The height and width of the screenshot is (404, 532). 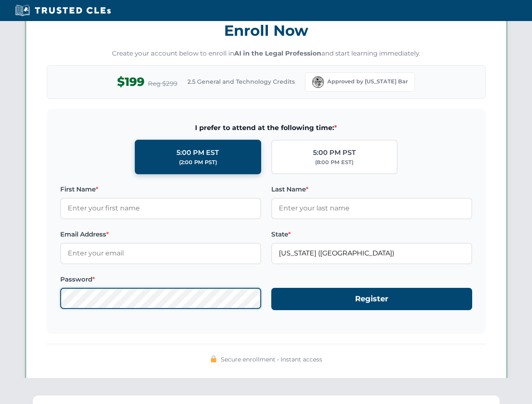 I want to click on p: Create your account below to enroll in and start learning immediately., so click(x=266, y=53).